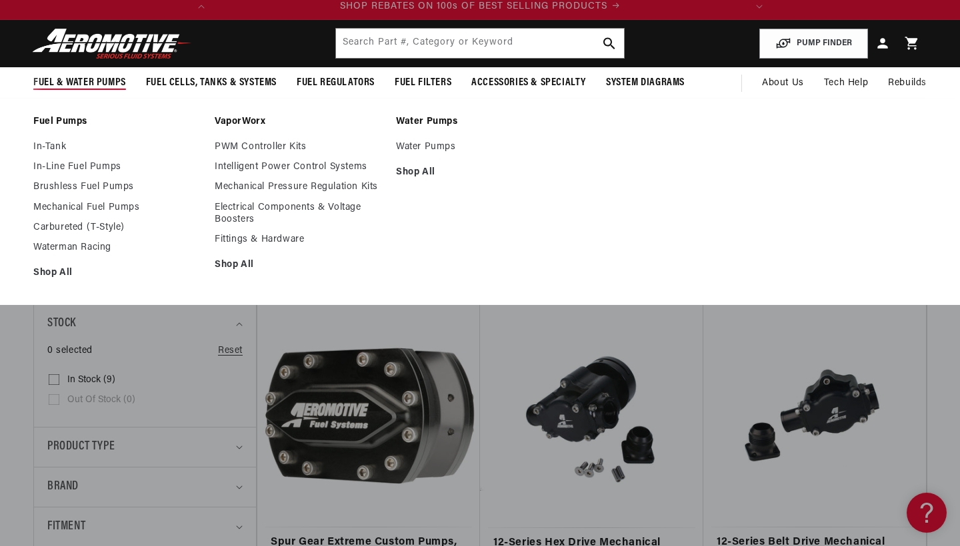 This screenshot has height=546, width=960. What do you see at coordinates (145, 447) in the screenshot?
I see `summary: Product type (0 selected)` at bounding box center [145, 447].